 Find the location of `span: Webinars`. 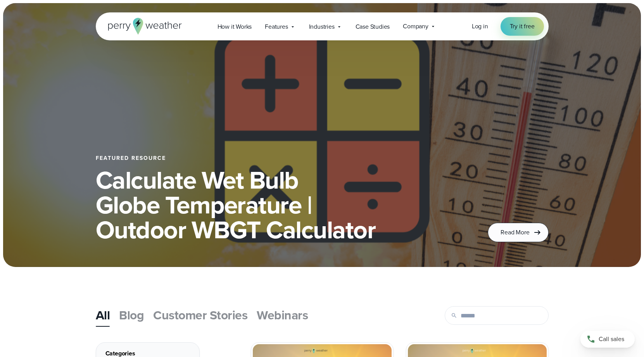

span: Webinars is located at coordinates (282, 315).